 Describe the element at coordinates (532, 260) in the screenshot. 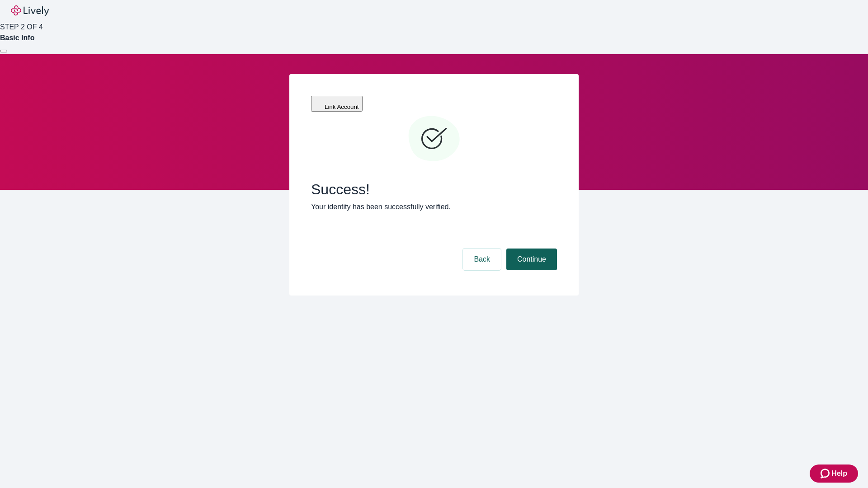

I see `button: Continue` at that location.